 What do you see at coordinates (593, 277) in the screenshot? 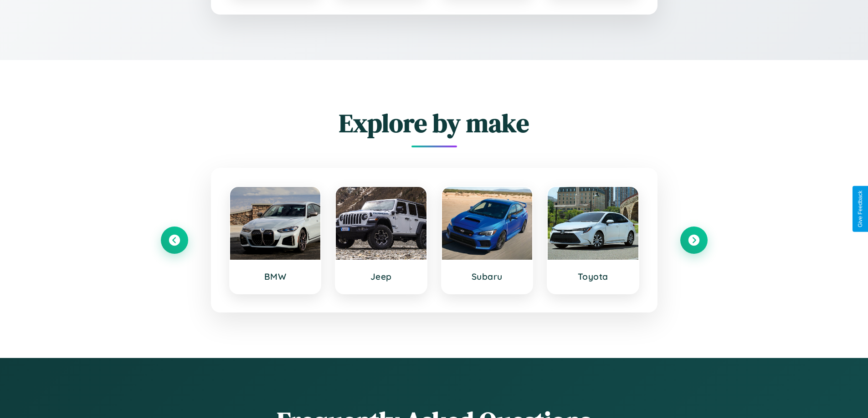
I see `h3: Toyota` at bounding box center [593, 277].